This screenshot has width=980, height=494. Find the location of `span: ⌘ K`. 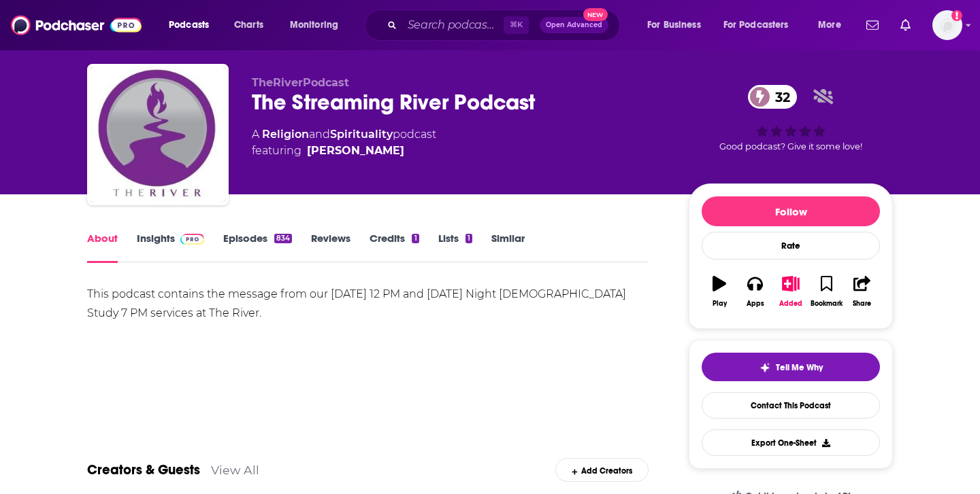

span: ⌘ K is located at coordinates (516, 25).